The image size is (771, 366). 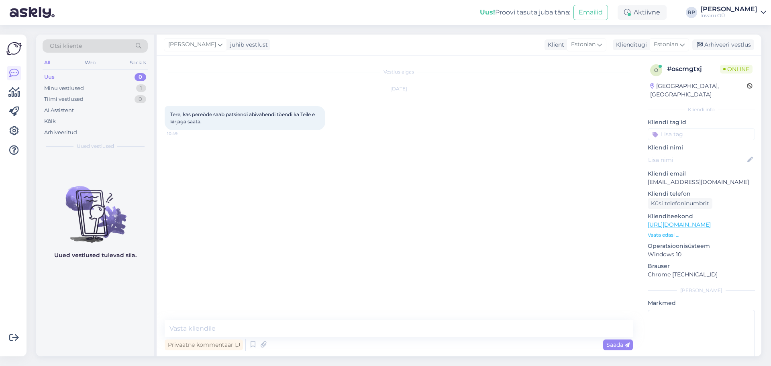 I want to click on p: Brauser, so click(x=701, y=266).